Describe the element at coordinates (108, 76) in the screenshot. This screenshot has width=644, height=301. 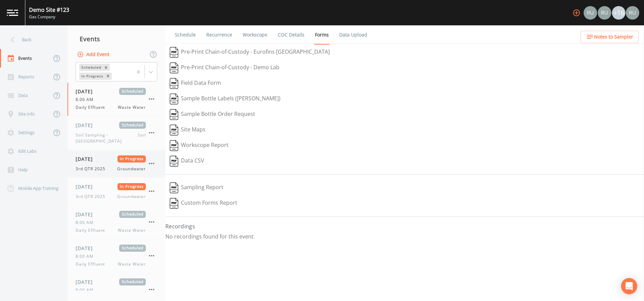
I see `div: Remove In Progress` at that location.